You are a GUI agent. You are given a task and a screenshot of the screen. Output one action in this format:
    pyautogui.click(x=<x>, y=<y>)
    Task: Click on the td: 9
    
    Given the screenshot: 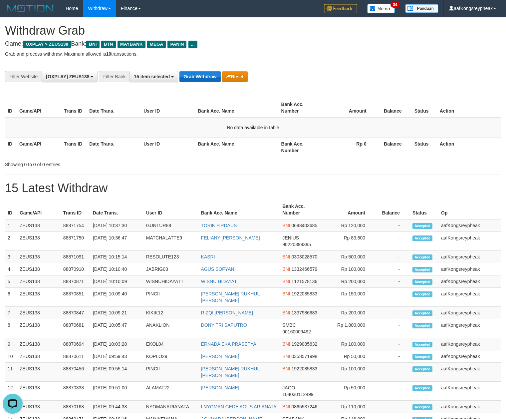 What is the action you would take?
    pyautogui.click(x=11, y=344)
    